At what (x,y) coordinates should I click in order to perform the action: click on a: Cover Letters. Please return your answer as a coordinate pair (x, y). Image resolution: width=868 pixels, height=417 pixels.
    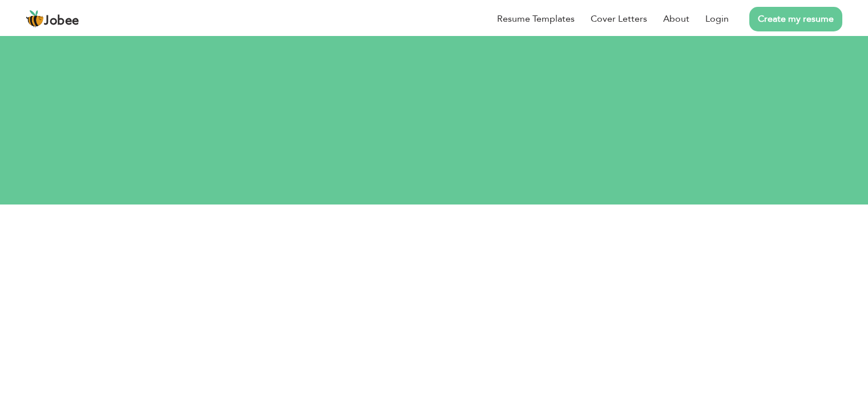
    Looking at the image, I should click on (618, 19).